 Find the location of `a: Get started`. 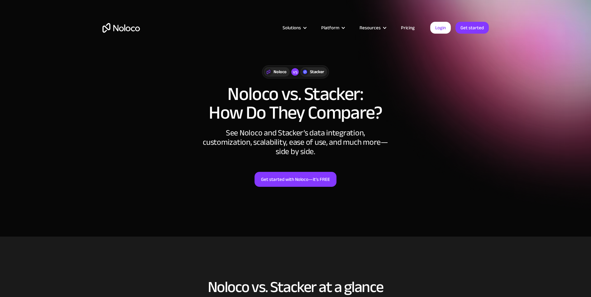

a: Get started is located at coordinates (472, 28).